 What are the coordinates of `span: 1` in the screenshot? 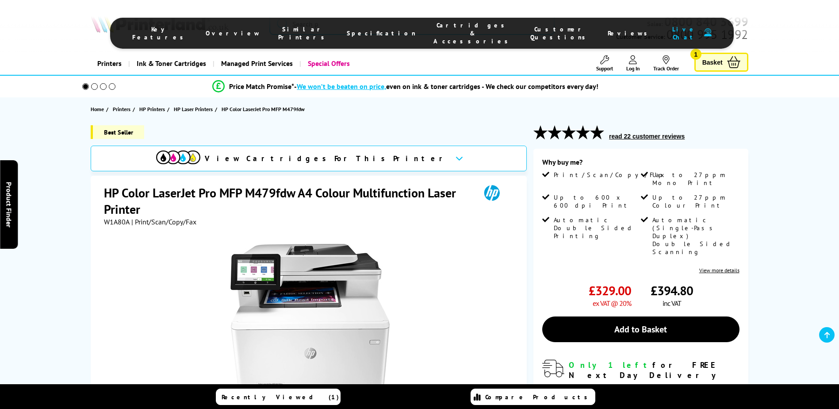 It's located at (696, 54).